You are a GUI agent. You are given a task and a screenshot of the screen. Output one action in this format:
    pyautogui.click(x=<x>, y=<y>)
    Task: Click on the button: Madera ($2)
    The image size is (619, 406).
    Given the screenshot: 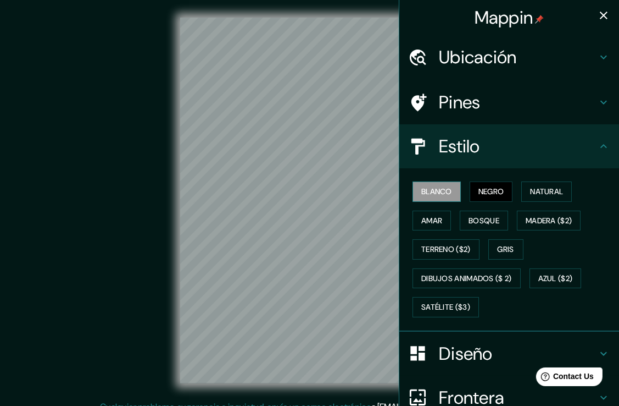 What is the action you would take?
    pyautogui.click(x=549, y=220)
    